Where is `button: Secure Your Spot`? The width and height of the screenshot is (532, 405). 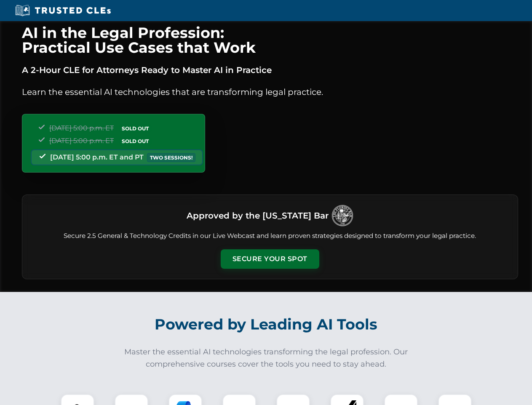 button: Secure Your Spot is located at coordinates (270, 259).